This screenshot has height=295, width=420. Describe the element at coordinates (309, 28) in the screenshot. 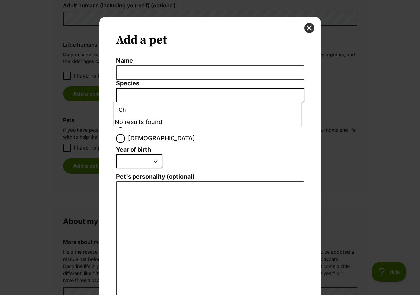

I see `button: close` at that location.